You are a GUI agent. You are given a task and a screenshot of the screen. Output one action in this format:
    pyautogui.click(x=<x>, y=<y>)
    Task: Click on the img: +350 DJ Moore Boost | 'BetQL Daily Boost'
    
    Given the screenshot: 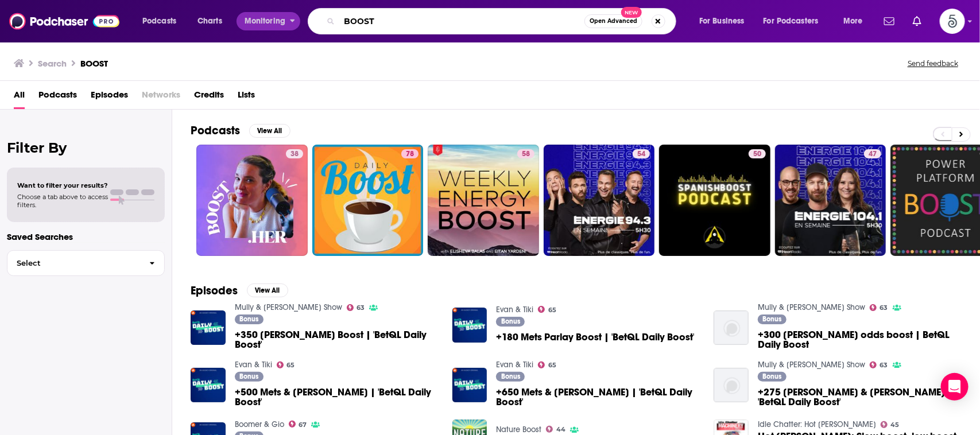 What is the action you would take?
    pyautogui.click(x=208, y=328)
    